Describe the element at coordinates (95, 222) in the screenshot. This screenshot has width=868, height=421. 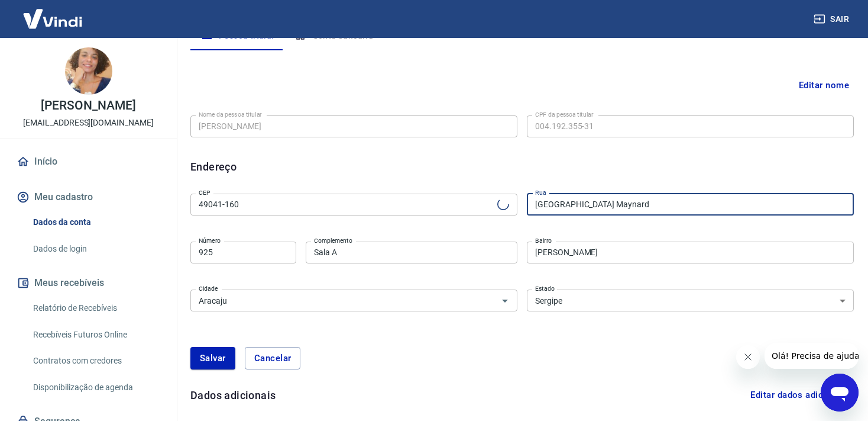
I see `a: Dados da conta` at that location.